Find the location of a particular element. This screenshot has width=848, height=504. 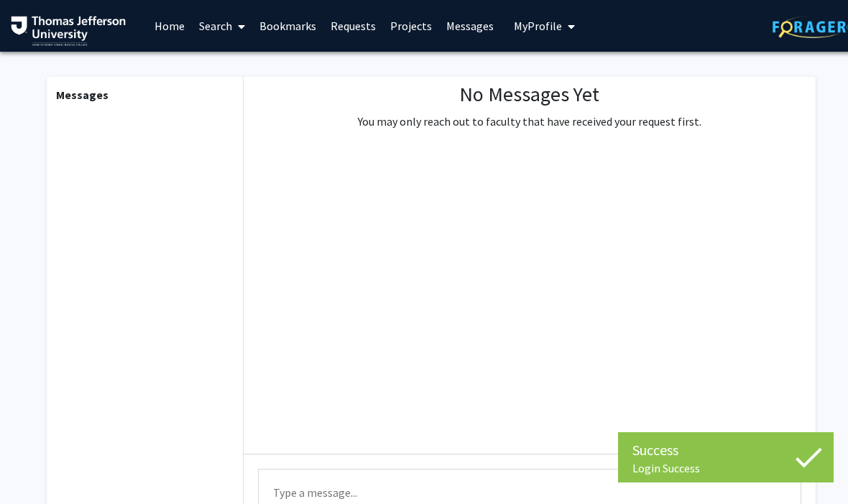

span: My Profile is located at coordinates (538, 26).